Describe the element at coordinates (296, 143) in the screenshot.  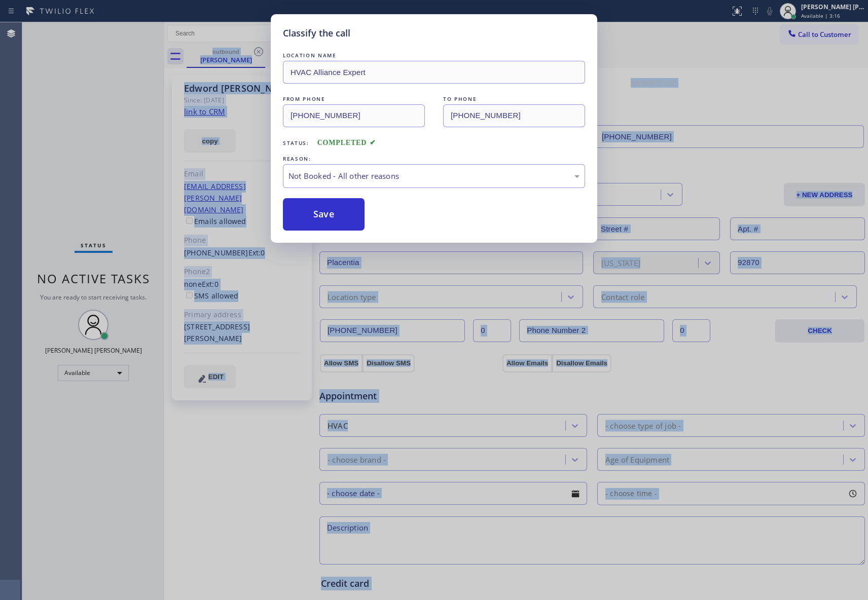
I see `span: Status:` at that location.